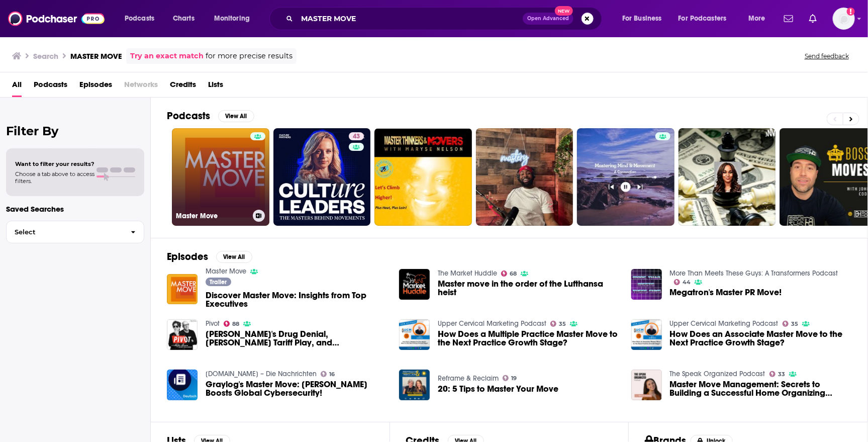 Image resolution: width=868 pixels, height=442 pixels. Describe the element at coordinates (498, 389) in the screenshot. I see `span: 20: 5 Tips to Master Your Move` at that location.